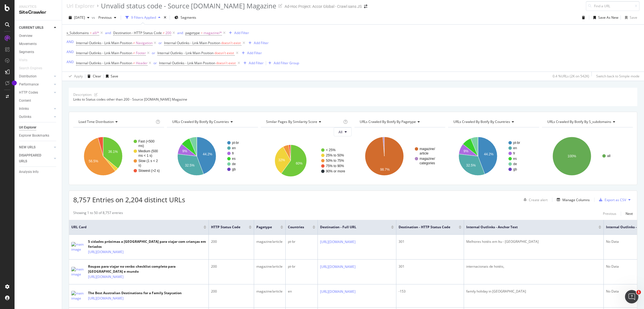 The height and width of the screenshot is (309, 644). Describe the element at coordinates (114, 76) in the screenshot. I see `div: Save` at that location.